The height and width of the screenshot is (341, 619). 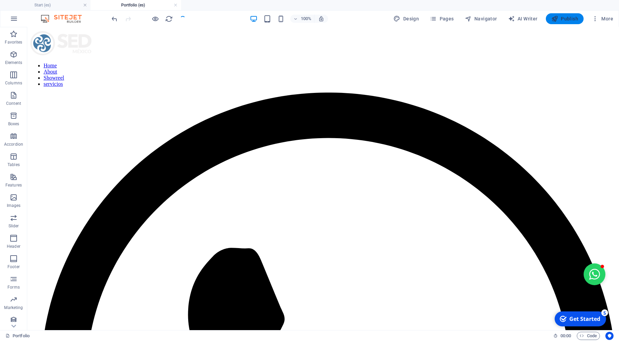 I want to click on i: On resize automatically adjust zoom level to fit chosen device., so click(x=321, y=19).